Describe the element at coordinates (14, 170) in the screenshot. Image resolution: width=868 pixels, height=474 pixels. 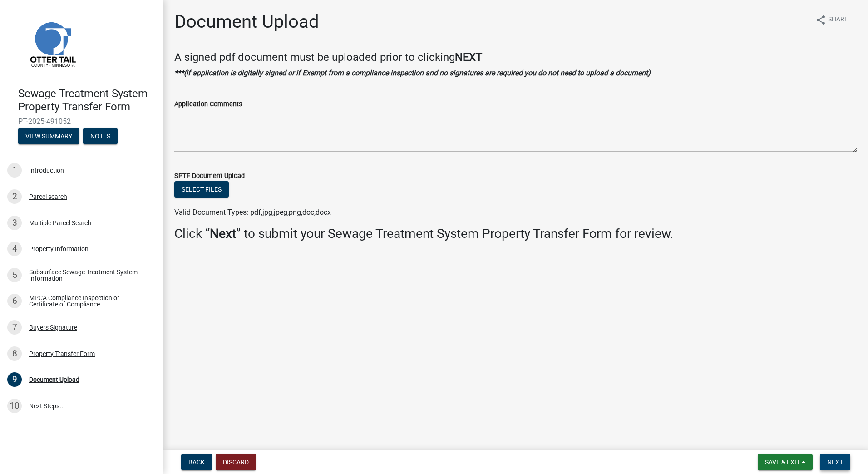
I see `div: 1` at that location.